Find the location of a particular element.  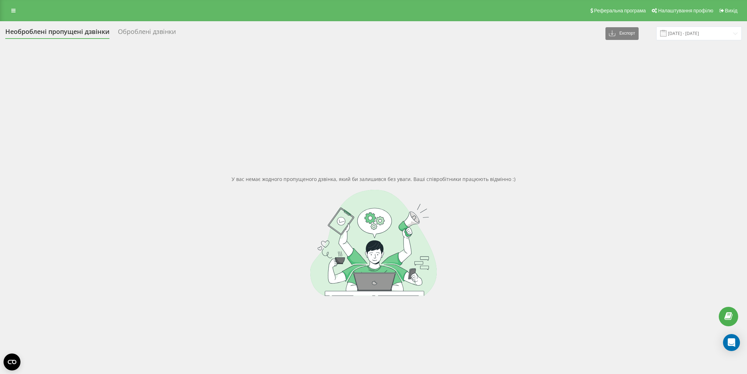

span: Реферальна програма is located at coordinates (620, 11).